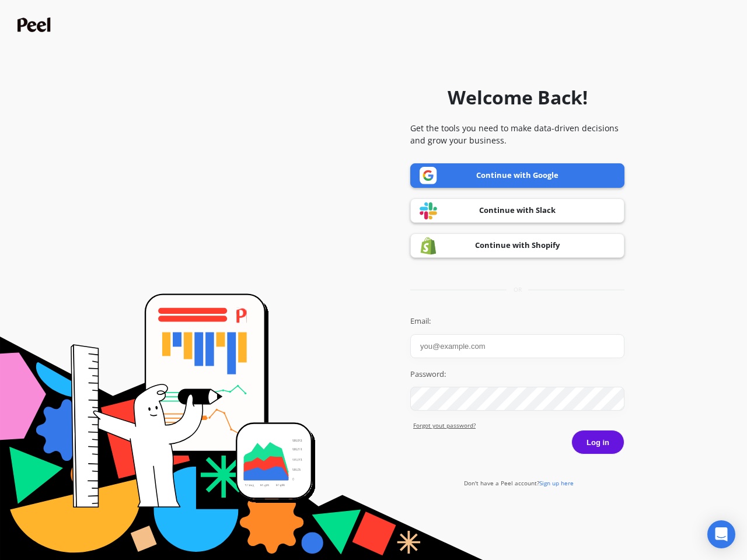 Image resolution: width=747 pixels, height=560 pixels. Describe the element at coordinates (597, 442) in the screenshot. I see `button: Log in` at that location.